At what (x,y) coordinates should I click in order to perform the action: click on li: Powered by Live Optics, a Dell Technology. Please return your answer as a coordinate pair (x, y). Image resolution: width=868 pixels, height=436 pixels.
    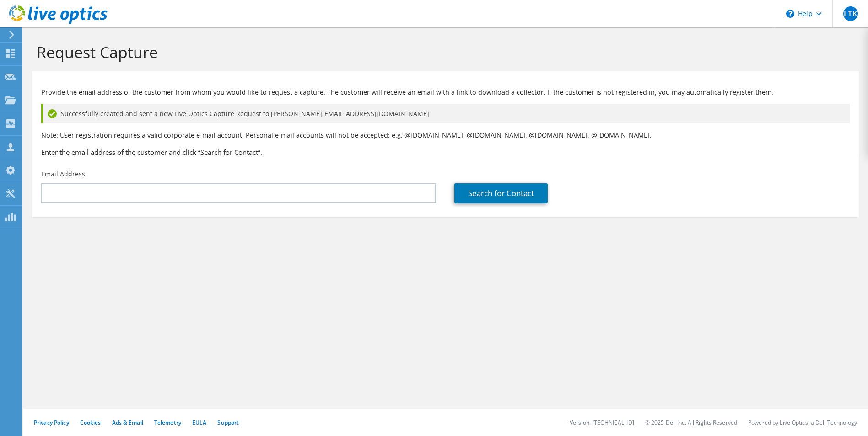
    Looking at the image, I should click on (802, 422).